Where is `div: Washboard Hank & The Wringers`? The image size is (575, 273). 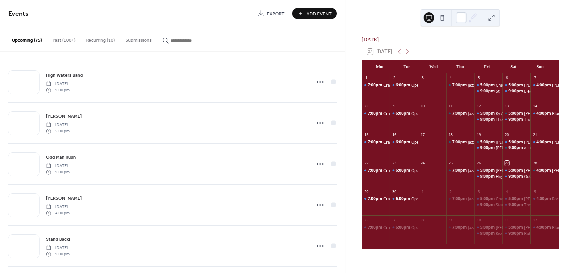 div: Washboard Hank & The Wringers is located at coordinates (545, 142).